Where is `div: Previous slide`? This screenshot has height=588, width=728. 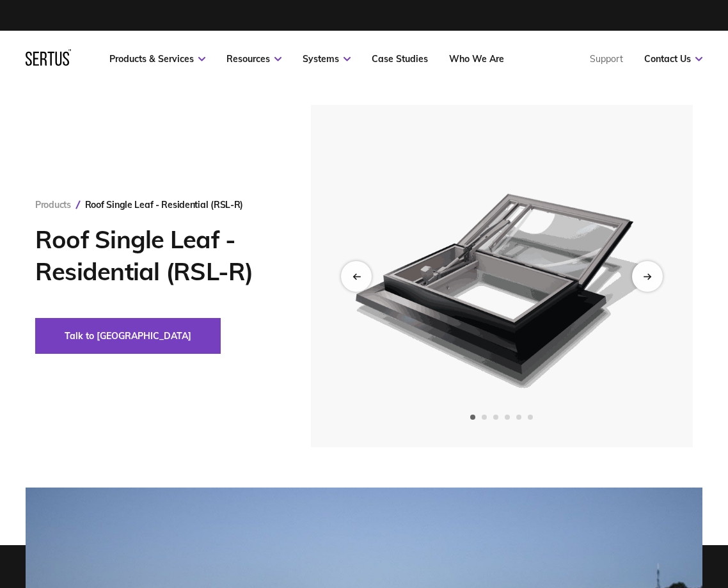 div: Previous slide is located at coordinates (357, 277).